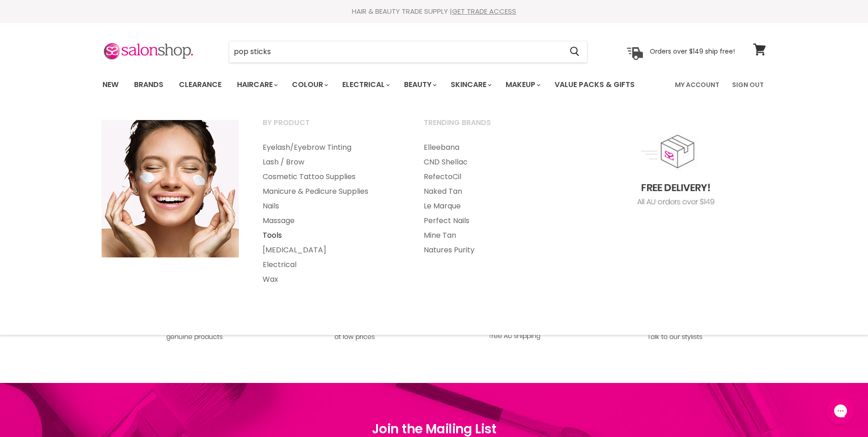 The width and height of the screenshot is (868, 437). I want to click on a: My Account, so click(697, 85).